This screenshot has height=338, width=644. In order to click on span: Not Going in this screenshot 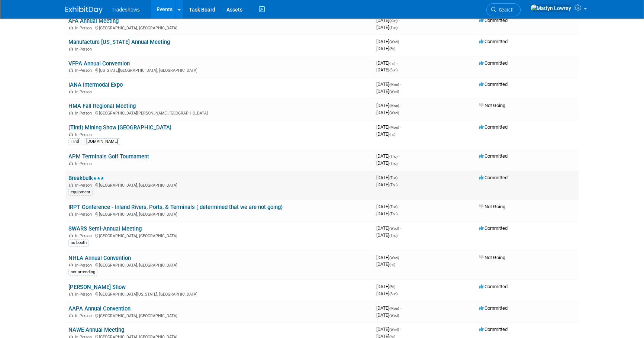, I will do `click(492, 258)`.